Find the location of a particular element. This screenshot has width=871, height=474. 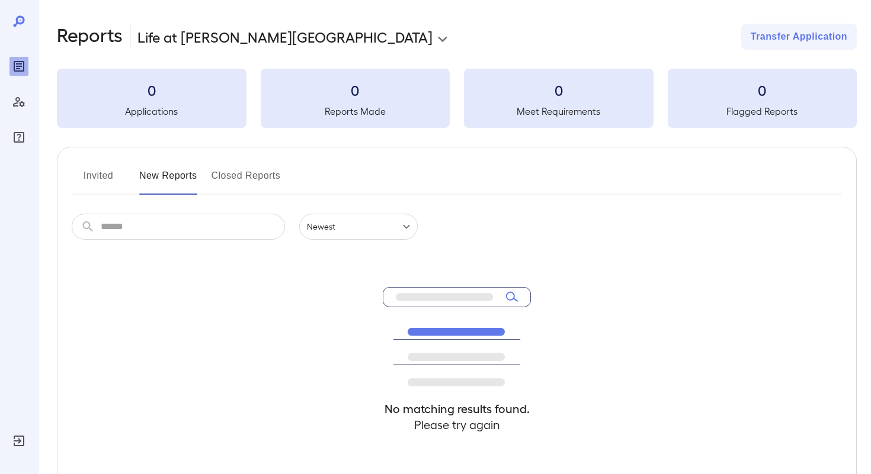

summary: 0Applications0Reports Made0Meet Requirements0Flagged Reports is located at coordinates (457, 98).